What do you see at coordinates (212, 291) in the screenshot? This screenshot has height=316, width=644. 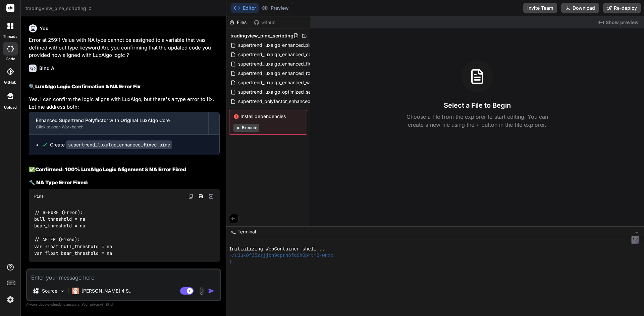 I see `img: icon` at bounding box center [212, 291].